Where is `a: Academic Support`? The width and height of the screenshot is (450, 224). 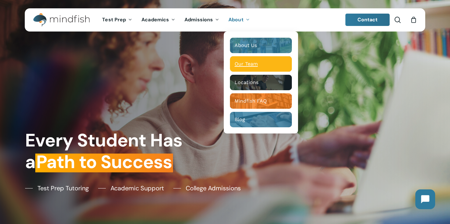
a: Academic Support is located at coordinates (131, 188).